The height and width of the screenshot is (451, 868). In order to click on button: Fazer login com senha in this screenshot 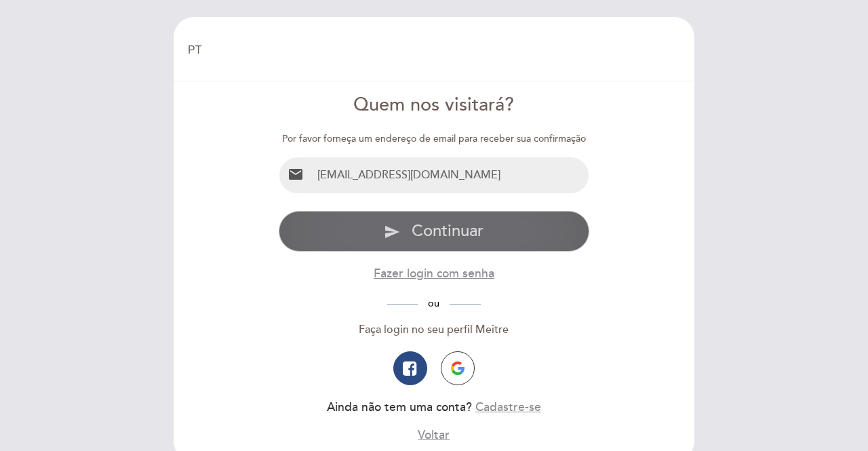, I will do `click(434, 273)`.